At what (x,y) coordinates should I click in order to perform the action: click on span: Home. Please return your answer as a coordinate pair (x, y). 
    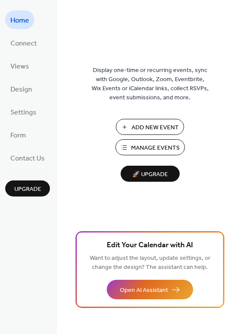
    Looking at the image, I should click on (19, 20).